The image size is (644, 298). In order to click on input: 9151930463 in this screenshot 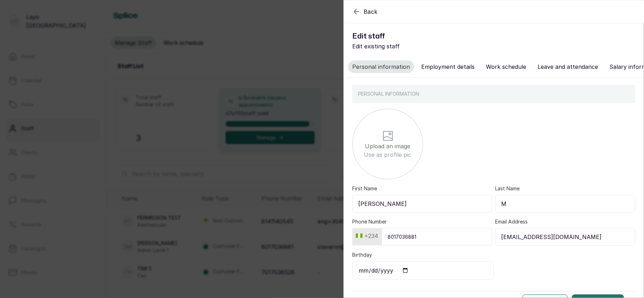, I will do `click(437, 237)`.